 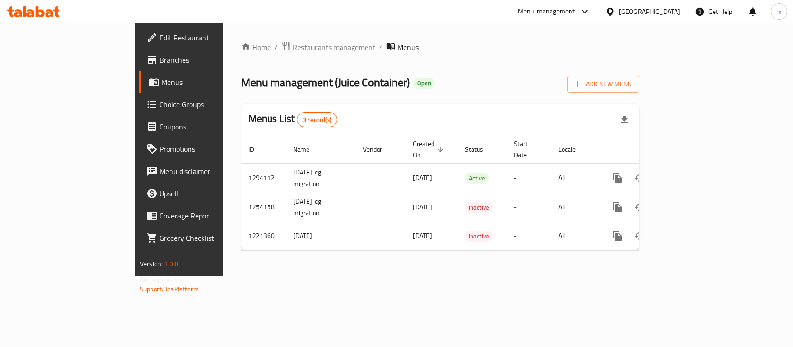 I want to click on a: Coverage Report, so click(x=203, y=216).